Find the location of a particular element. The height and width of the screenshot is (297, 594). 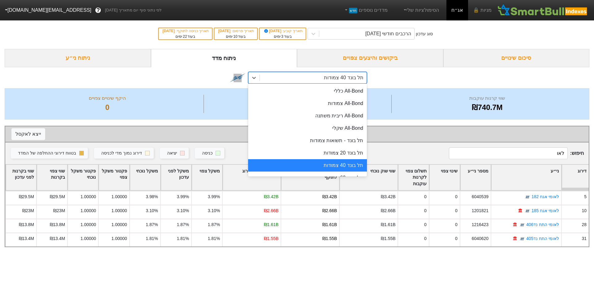

div: ₪740.7M is located at coordinates (487, 107).